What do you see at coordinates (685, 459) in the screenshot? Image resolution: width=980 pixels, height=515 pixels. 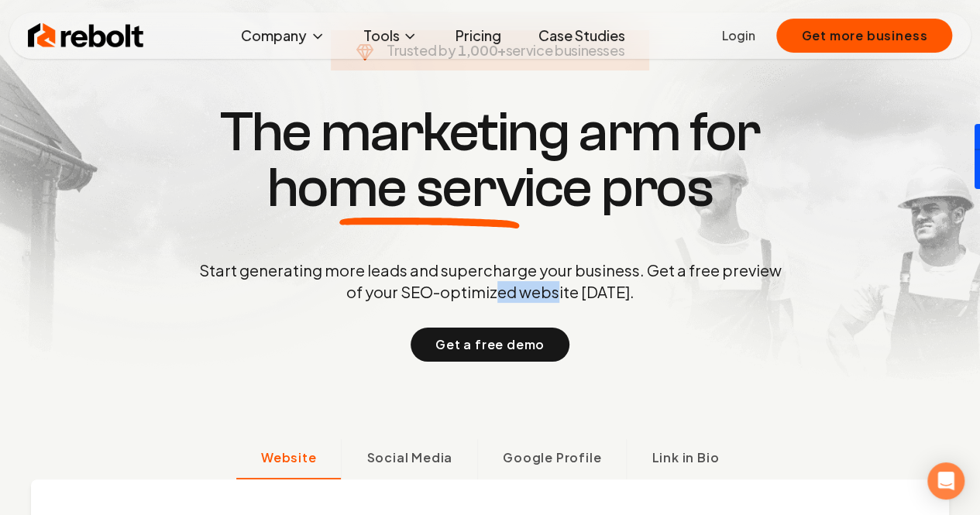 I see `button: Link in Bio` at bounding box center [685, 459].